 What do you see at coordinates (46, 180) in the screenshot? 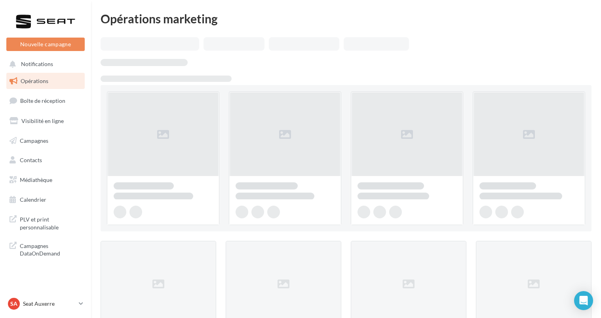
I see `a: Médiathèque` at bounding box center [46, 180].